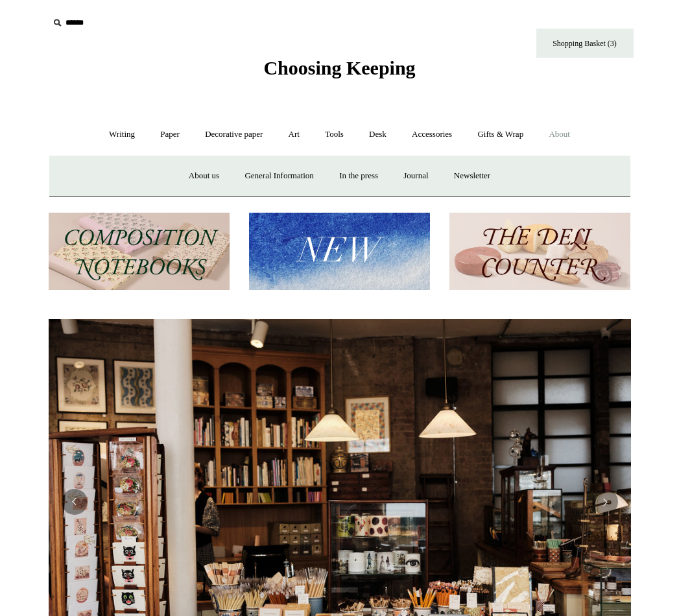 This screenshot has height=616, width=679. I want to click on a: About, so click(559, 134).